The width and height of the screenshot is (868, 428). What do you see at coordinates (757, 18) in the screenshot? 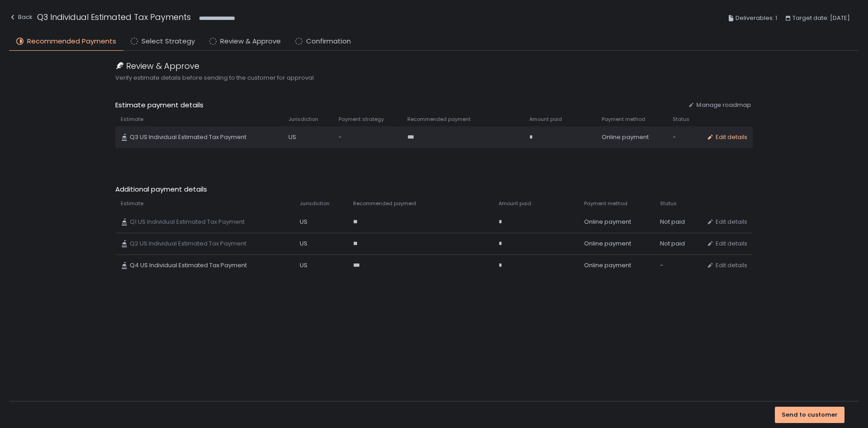
I see `span: Deliverables: 1` at bounding box center [757, 18].